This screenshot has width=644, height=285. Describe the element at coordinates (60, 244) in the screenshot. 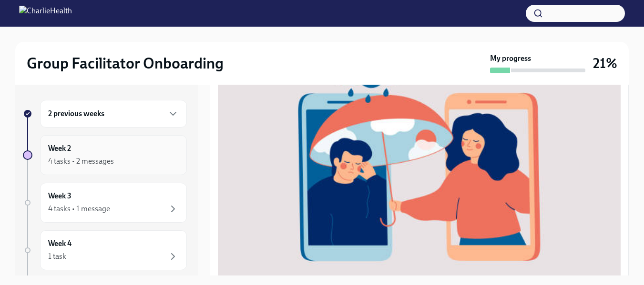

I see `h6: Week 4` at that location.